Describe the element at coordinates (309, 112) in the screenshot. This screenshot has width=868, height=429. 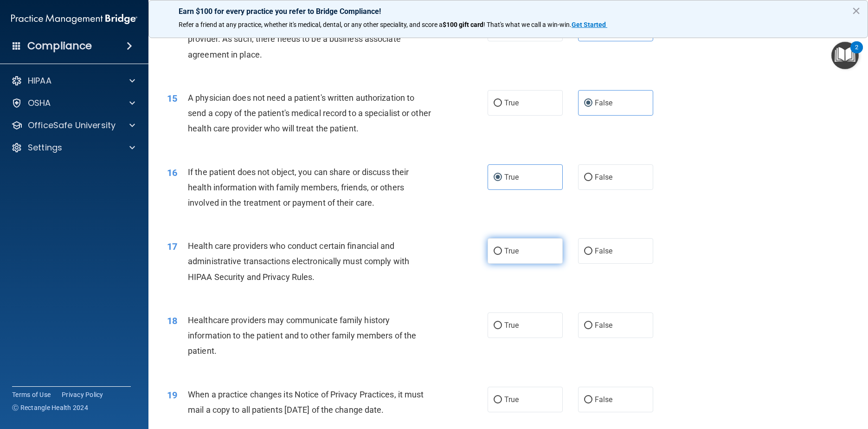
I see `span: A physician does not need a patient's written authorization to send a copy of the patient's medic...` at that location.